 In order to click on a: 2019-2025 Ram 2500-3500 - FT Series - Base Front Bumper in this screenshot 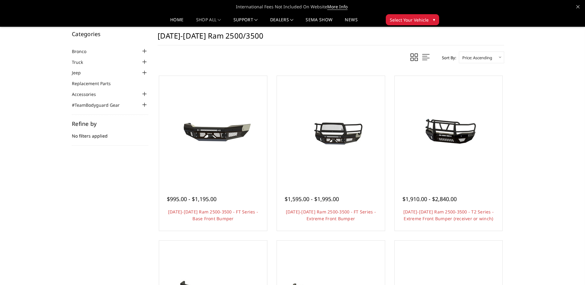, I will do `click(213, 130)`.